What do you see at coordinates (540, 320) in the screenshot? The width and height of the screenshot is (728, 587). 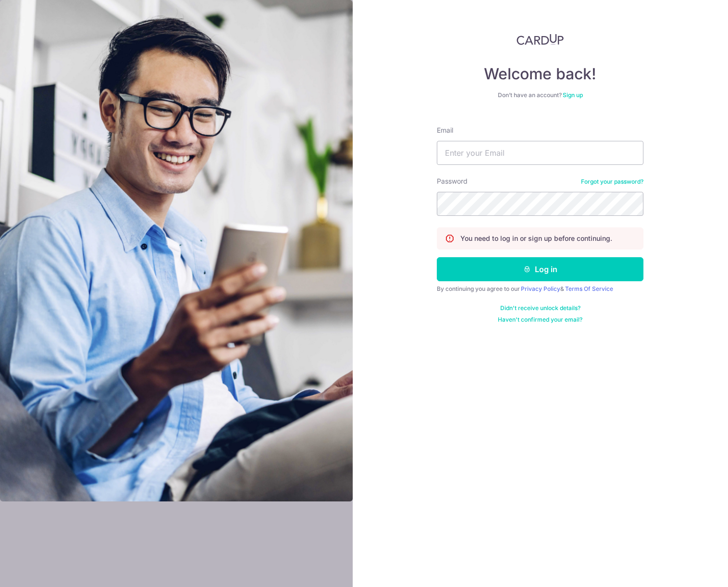 I see `a: Haven't confirmed your email?` at bounding box center [540, 320].